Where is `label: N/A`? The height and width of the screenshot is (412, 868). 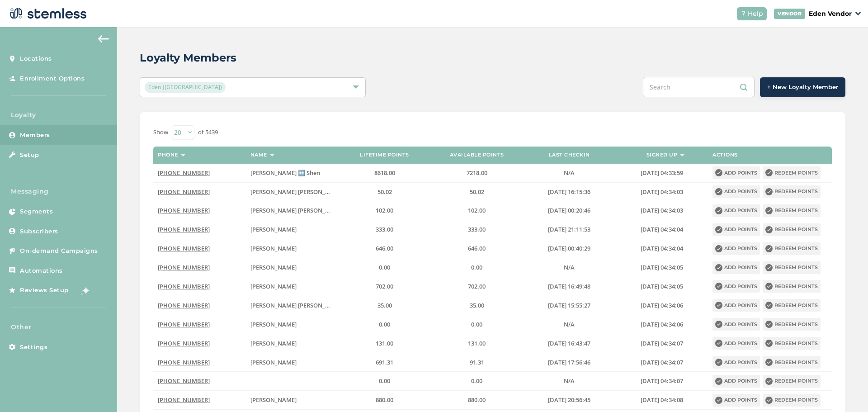 label: N/A is located at coordinates (569, 324).